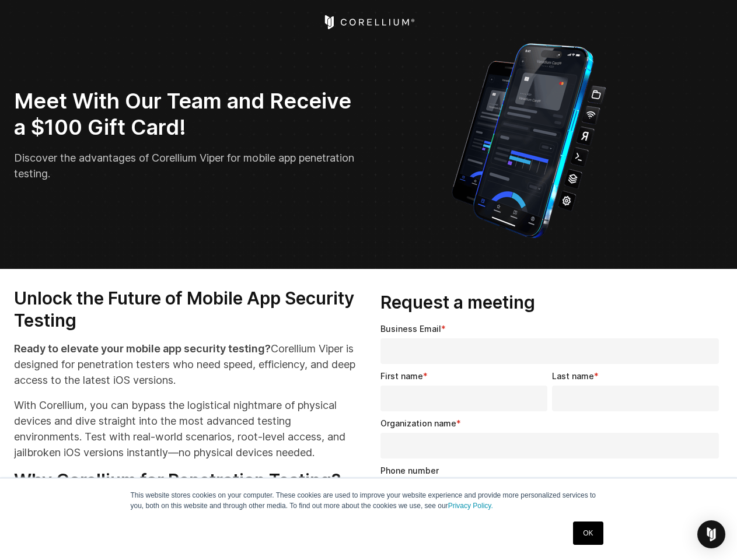  What do you see at coordinates (186, 364) in the screenshot?
I see `p: Corellium Viper is designed for penetration testers who need speed, efficiency, and deep access t...` at bounding box center [186, 364].